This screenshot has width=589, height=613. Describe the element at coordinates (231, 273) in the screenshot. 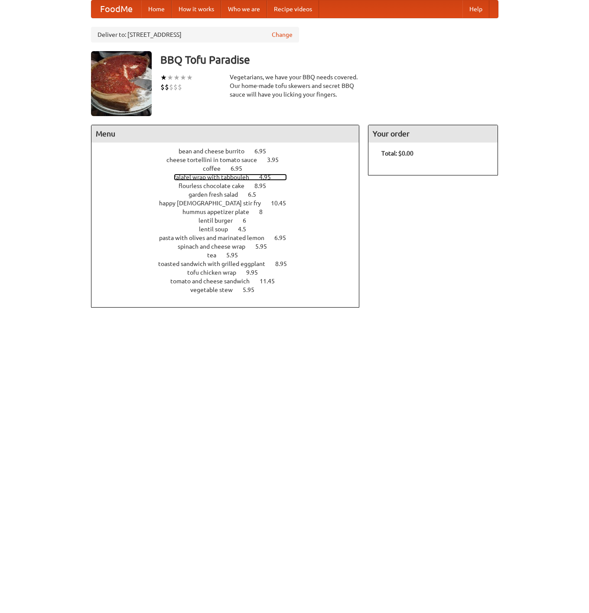

I see `a: tofu chicken wrap 9.95` at that location.